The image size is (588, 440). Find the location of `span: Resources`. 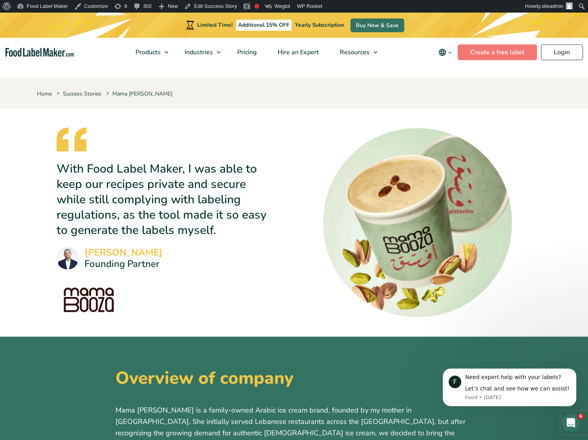

span: Resources is located at coordinates (354, 52).